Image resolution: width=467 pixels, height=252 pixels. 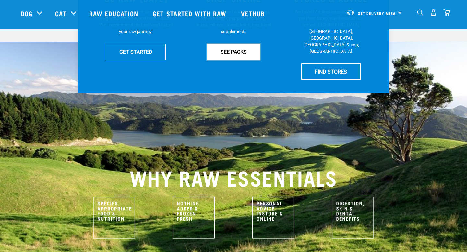 I want to click on a: Cat, so click(x=61, y=13).